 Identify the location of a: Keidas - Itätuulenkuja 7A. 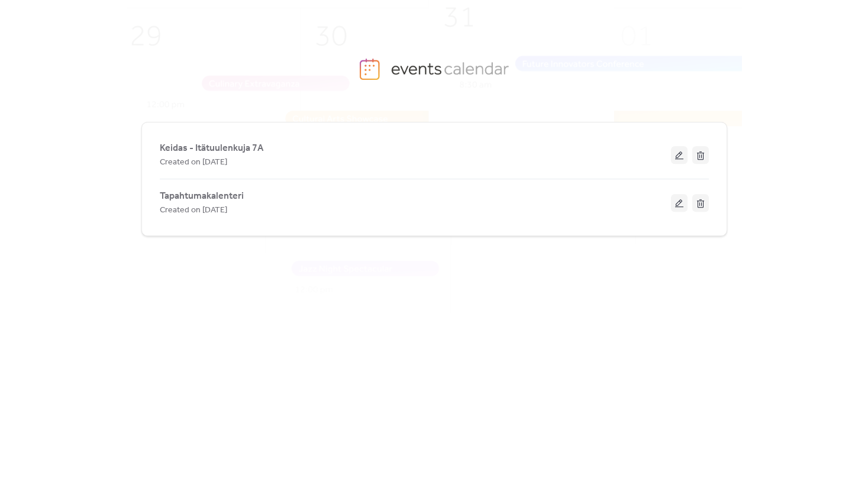
(212, 148).